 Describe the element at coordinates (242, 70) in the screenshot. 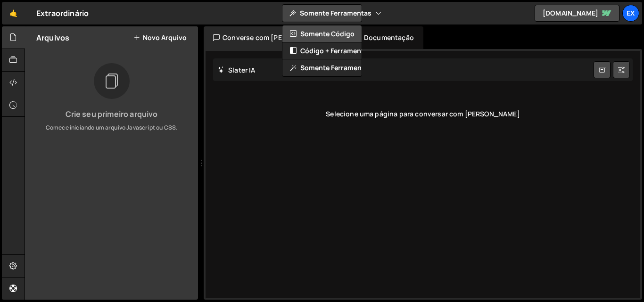

I see `font: Slater IA` at that location.